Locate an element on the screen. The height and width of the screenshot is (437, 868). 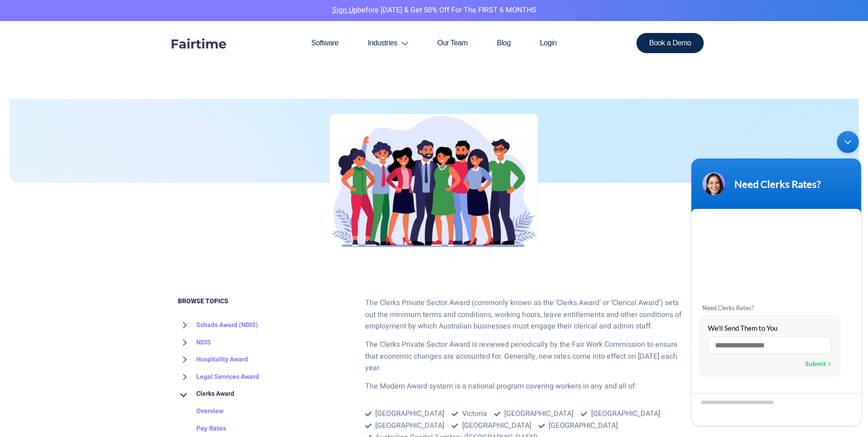
a: Blog is located at coordinates (504, 43).